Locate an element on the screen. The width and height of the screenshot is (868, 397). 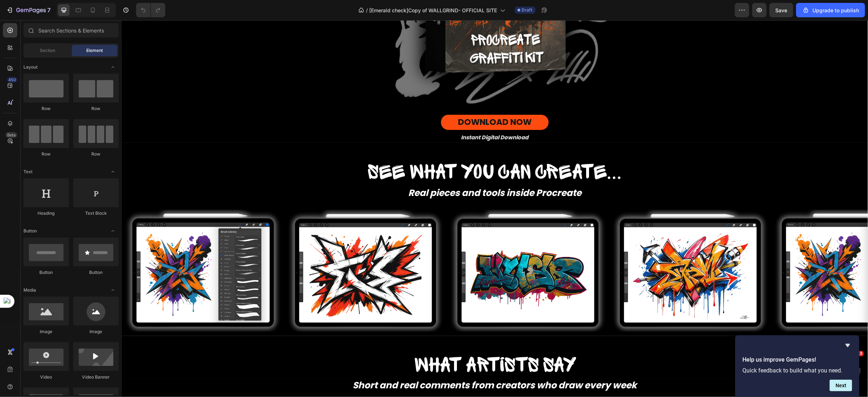
div: Video is located at coordinates (46, 377).